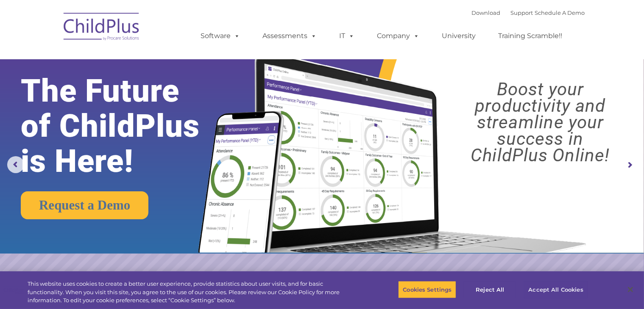  What do you see at coordinates (489, 290) in the screenshot?
I see `button: Reject All` at bounding box center [489, 290].